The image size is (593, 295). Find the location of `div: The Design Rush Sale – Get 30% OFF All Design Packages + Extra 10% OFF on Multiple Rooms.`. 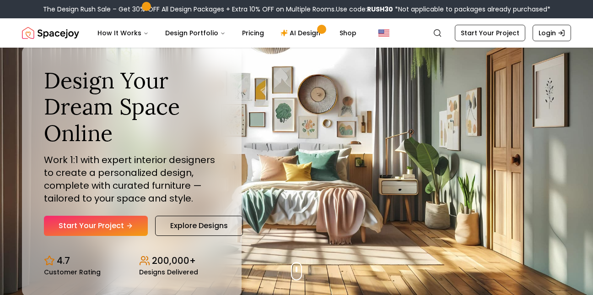

div: The Design Rush Sale – Get 30% OFF All Design Packages + Extra 10% OFF on Multiple Rooms. is located at coordinates (297, 9).